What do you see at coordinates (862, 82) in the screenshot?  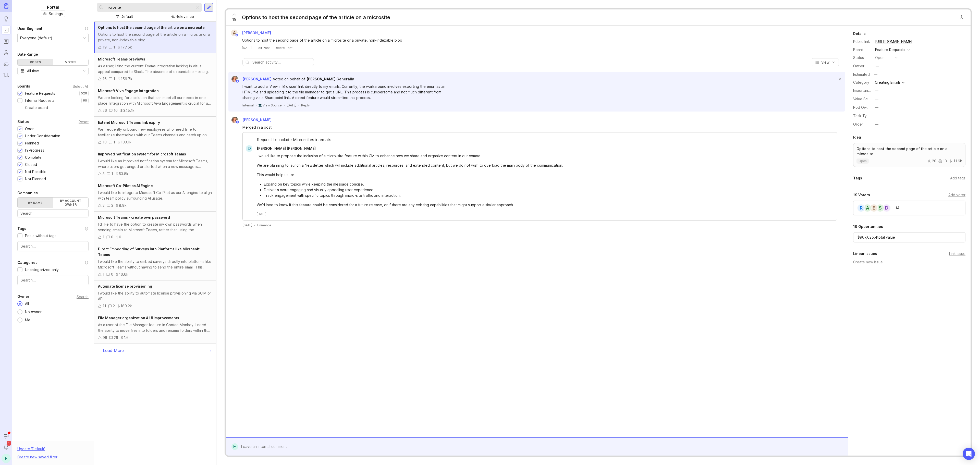 I see `div: Category` at bounding box center [862, 82].